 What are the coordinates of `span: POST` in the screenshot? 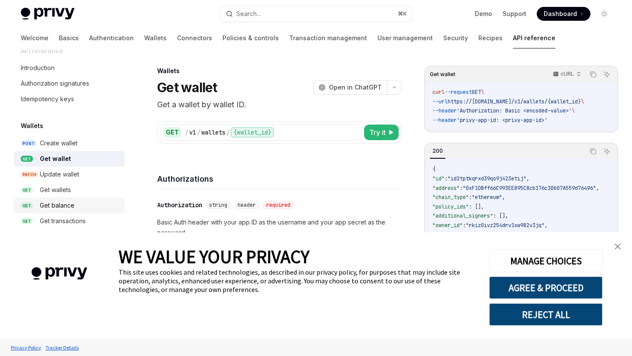 It's located at (29, 143).